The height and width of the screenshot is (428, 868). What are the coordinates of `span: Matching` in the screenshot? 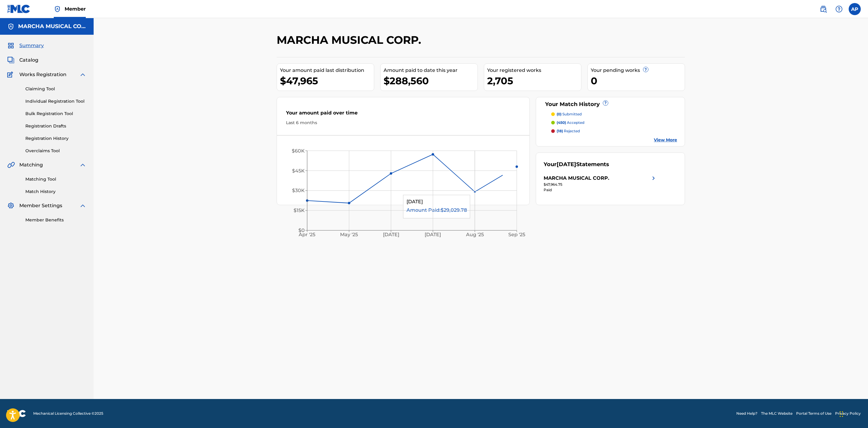 It's located at (31, 165).